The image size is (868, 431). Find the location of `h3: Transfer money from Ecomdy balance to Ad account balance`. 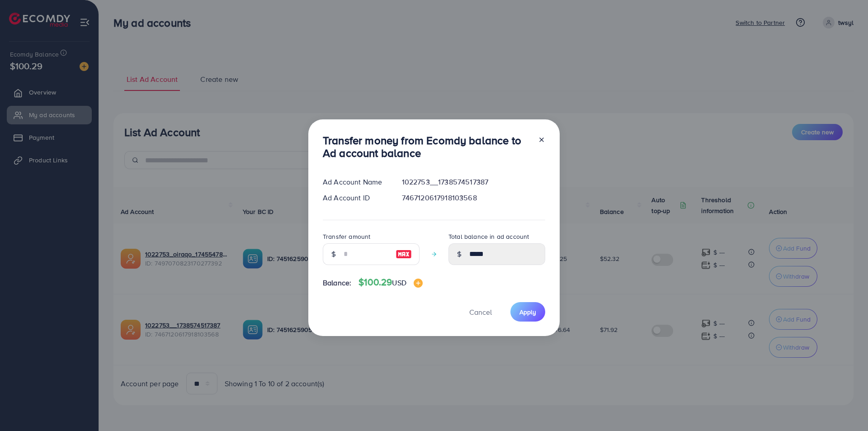

h3: Transfer money from Ecomdy balance to Ad account balance is located at coordinates (427, 147).